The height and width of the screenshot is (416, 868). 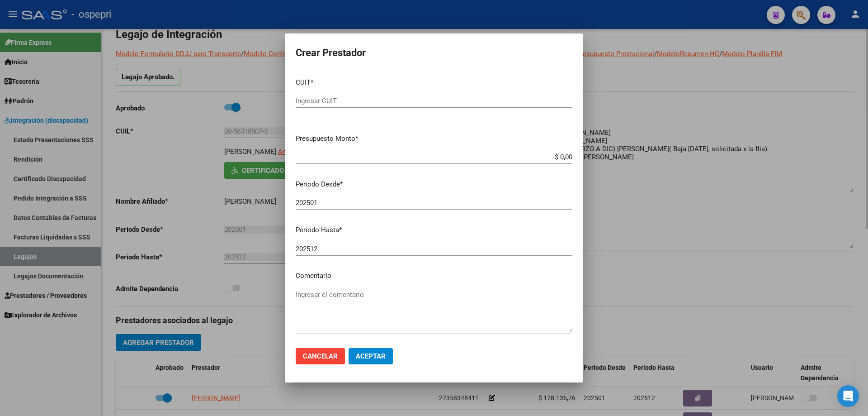 I want to click on p: Periodo Desde, so click(x=434, y=184).